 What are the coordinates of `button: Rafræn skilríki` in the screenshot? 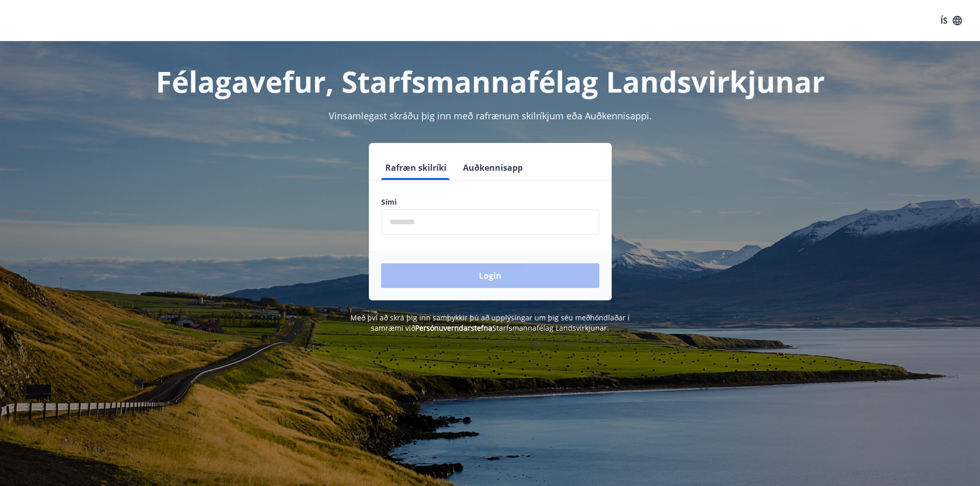 It's located at (415, 167).